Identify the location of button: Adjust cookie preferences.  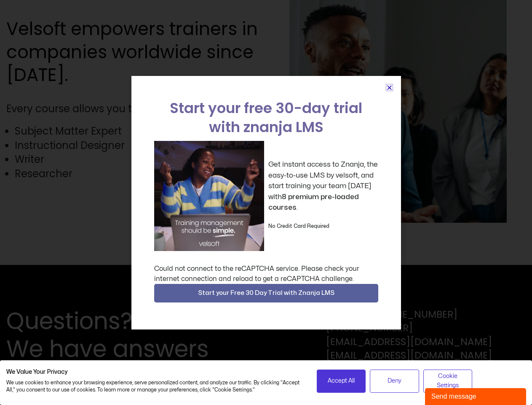
(448, 381).